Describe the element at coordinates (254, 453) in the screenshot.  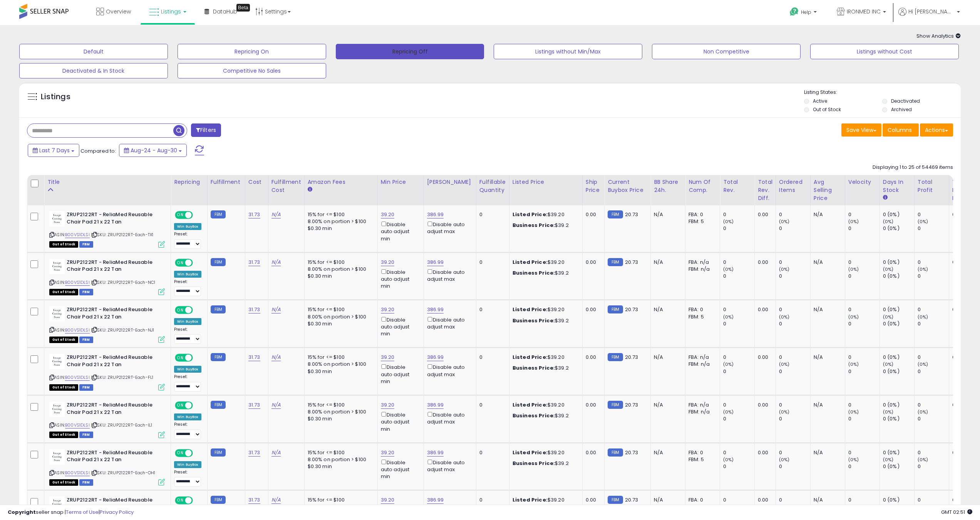
I see `a: 31.73` at that location.